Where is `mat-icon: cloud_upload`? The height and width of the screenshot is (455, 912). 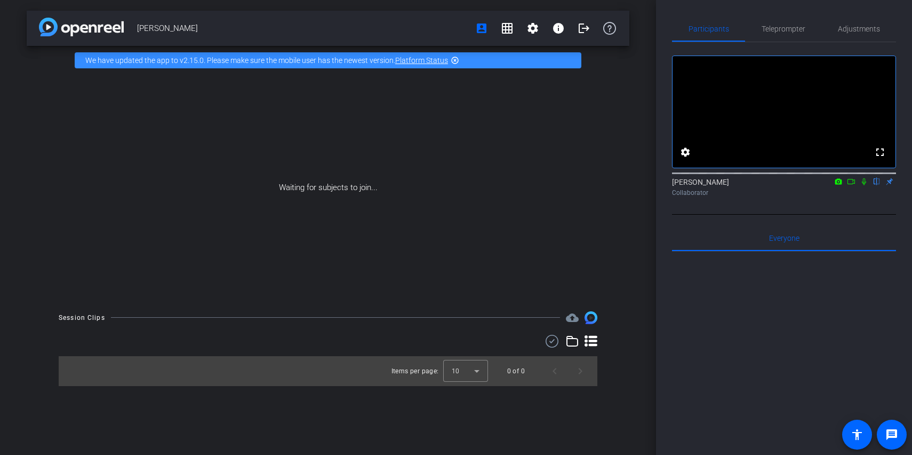
mat-icon: cloud_upload is located at coordinates (572, 317).